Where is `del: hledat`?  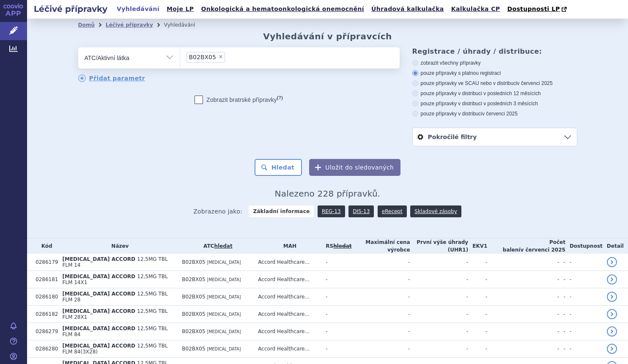
del: hledat is located at coordinates (342, 246).